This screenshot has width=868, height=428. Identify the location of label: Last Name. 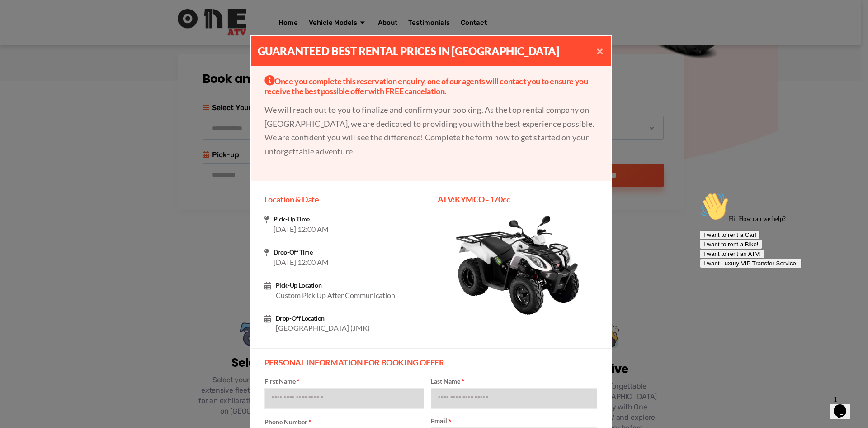
(514, 381).